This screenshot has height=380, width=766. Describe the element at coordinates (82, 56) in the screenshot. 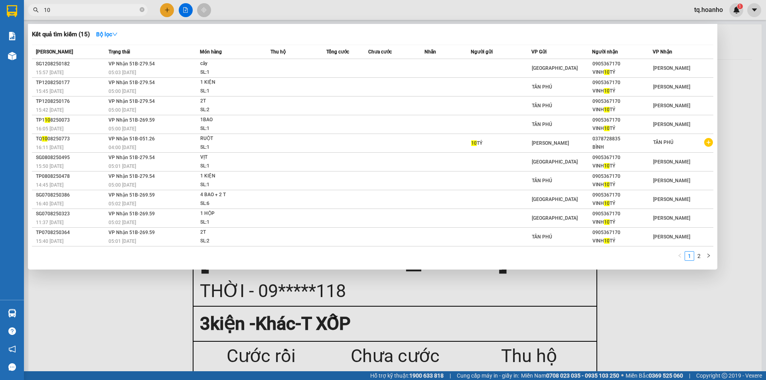

I see `div: Tên hàng: T XỐP ( : 3 )` at that location.